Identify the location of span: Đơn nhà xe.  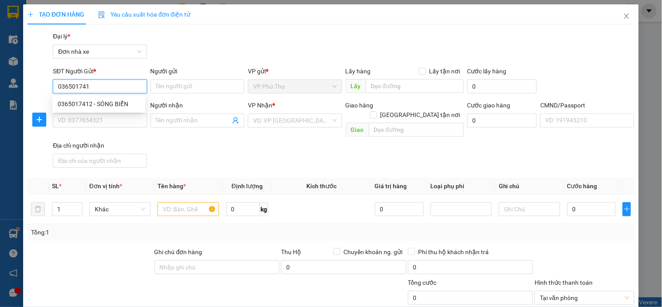
(100, 52).